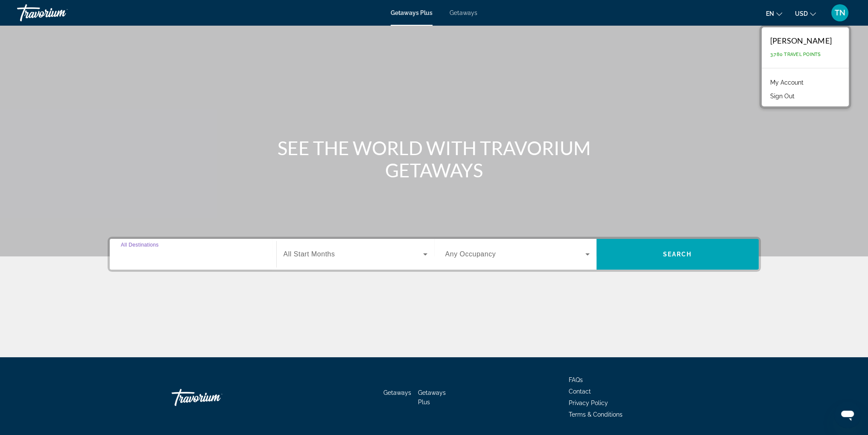 Image resolution: width=868 pixels, height=435 pixels. I want to click on div: Search widget, so click(434, 255).